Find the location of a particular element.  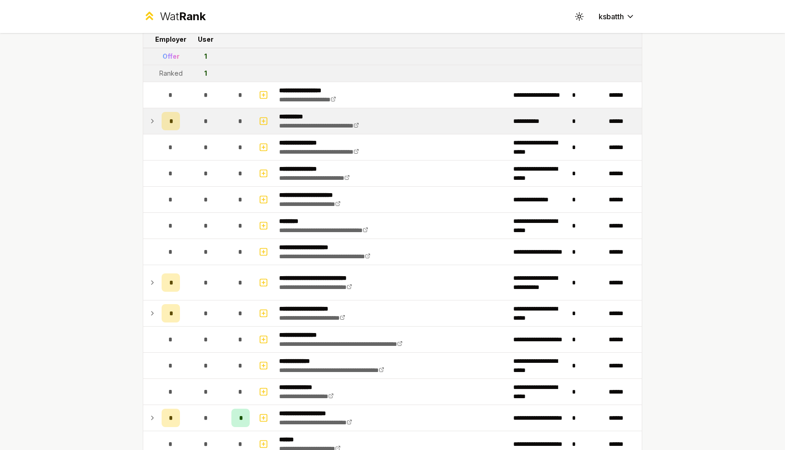

span: ksbatth is located at coordinates (611, 17).